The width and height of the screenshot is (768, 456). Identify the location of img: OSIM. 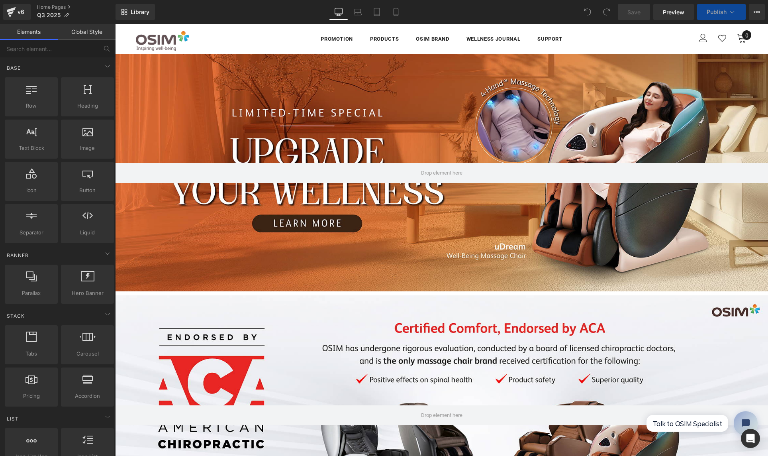
(47, 17).